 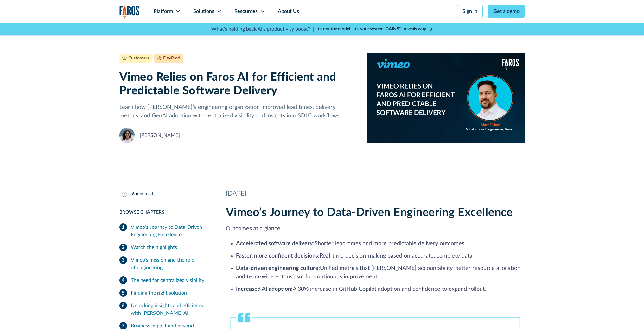 I want to click on div: Finding the right solution, so click(x=159, y=293).